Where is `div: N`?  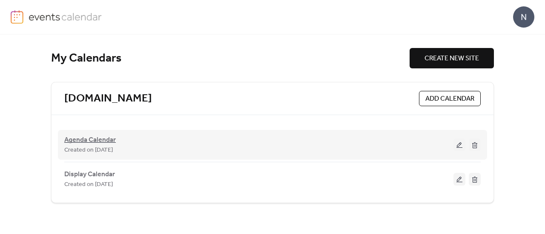 div: N is located at coordinates (523, 17).